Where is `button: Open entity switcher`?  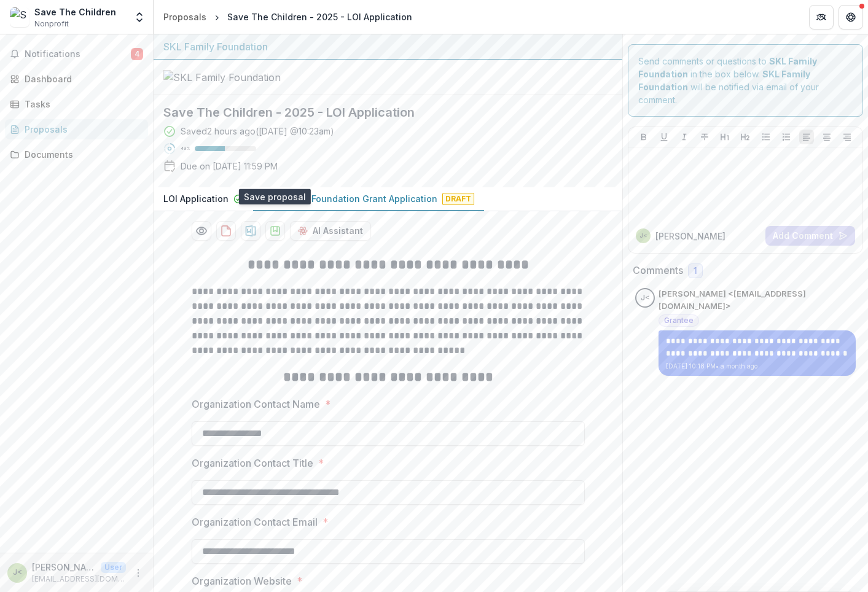
button: Open entity switcher is located at coordinates (139, 17).